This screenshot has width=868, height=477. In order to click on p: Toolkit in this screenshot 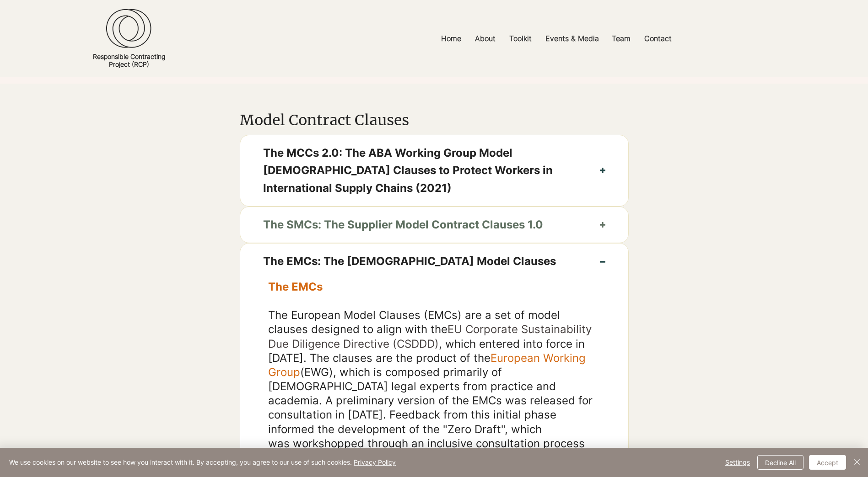, I will do `click(520, 39)`.